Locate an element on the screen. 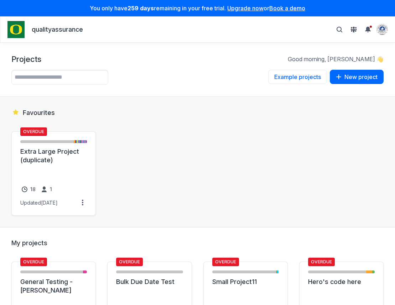 Image resolution: width=395 pixels, height=305 pixels. a: Upgrade now is located at coordinates (246, 8).